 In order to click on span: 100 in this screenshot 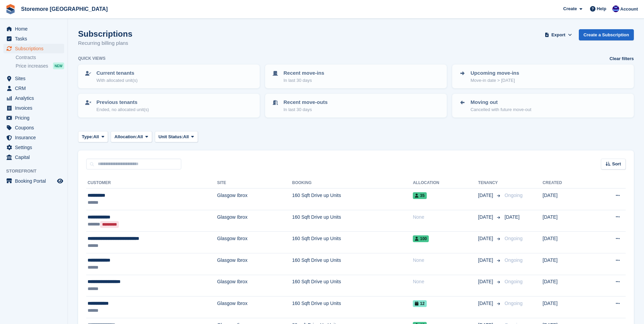, I will do `click(421, 239)`.